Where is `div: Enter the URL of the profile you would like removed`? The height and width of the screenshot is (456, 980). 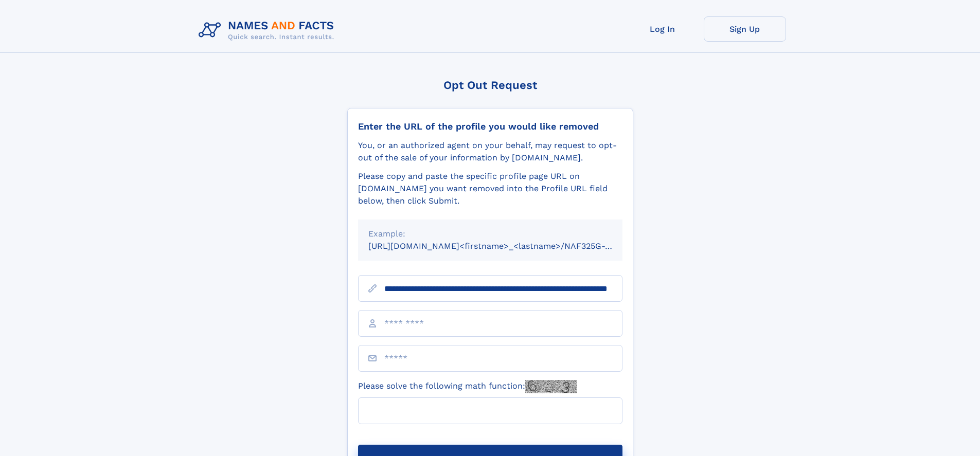
div: Enter the URL of the profile you would like removed is located at coordinates (490, 127).